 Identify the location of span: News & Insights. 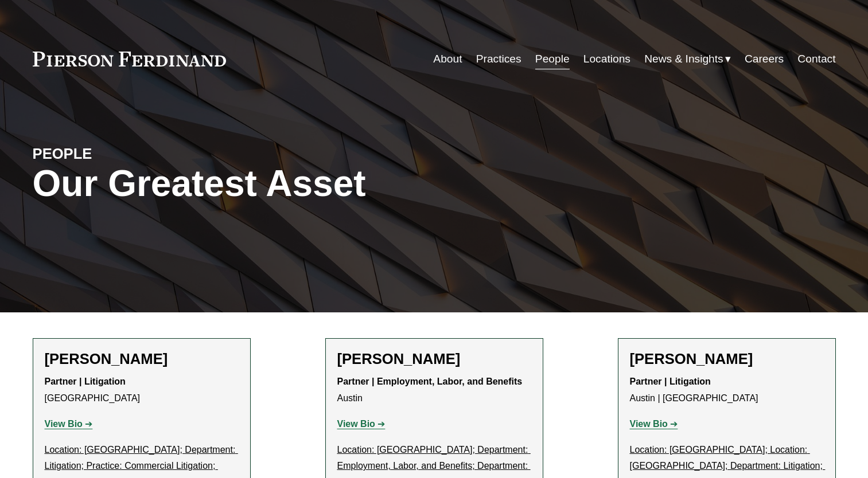
(684, 59).